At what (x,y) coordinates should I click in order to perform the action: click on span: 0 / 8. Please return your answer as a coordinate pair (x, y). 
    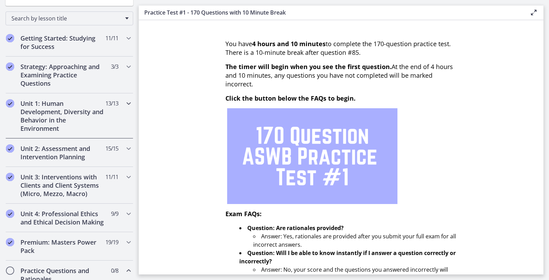
    Looking at the image, I should click on (115, 271).